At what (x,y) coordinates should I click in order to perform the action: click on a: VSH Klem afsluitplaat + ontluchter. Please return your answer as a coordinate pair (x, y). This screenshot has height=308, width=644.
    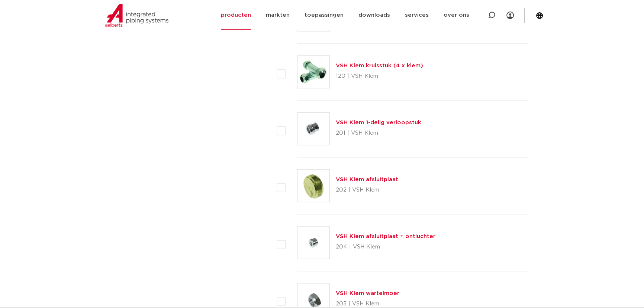
    Looking at the image, I should click on (386, 236).